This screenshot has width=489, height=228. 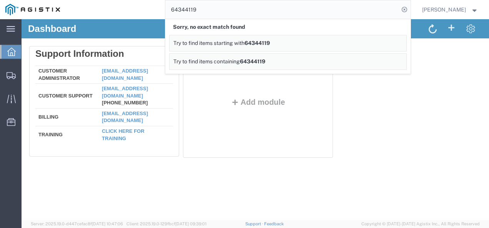 I want to click on a: Click here for training, so click(x=101, y=116).